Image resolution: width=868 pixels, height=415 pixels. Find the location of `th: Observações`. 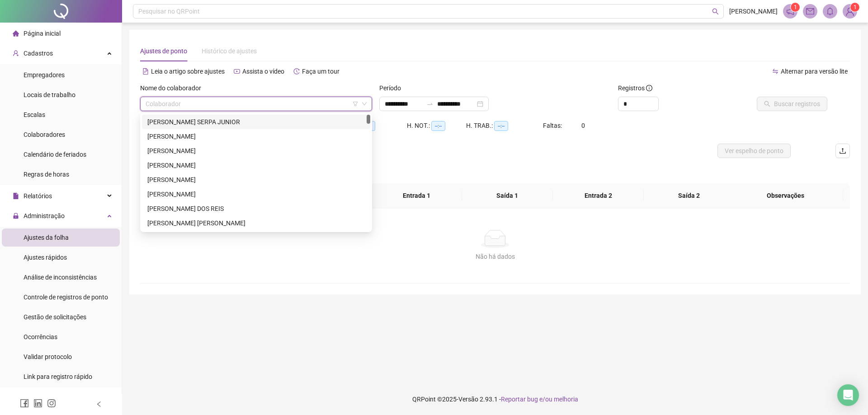

th: Observações is located at coordinates (786, 196).